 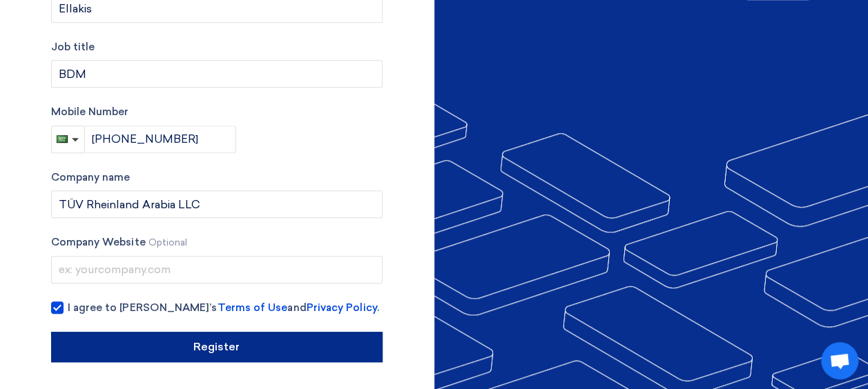 What do you see at coordinates (252, 308) in the screenshot?
I see `a: Terms of Use` at bounding box center [252, 308].